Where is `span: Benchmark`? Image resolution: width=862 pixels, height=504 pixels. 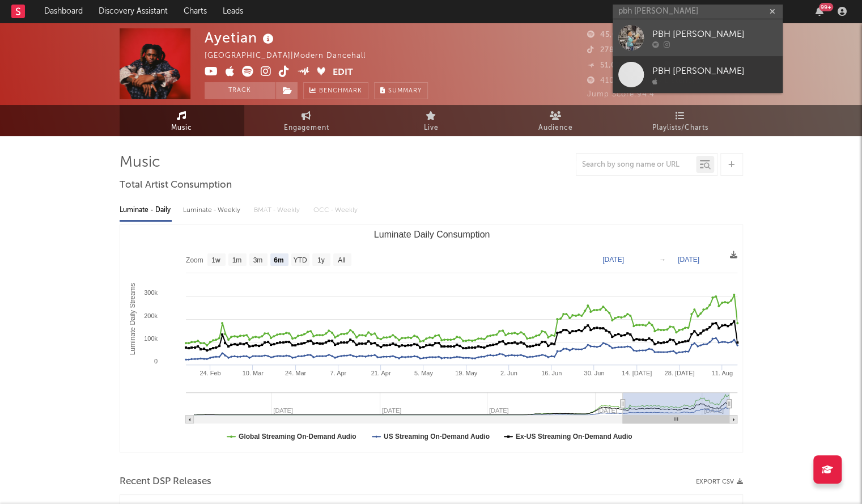
span: Benchmark is located at coordinates (340, 92).